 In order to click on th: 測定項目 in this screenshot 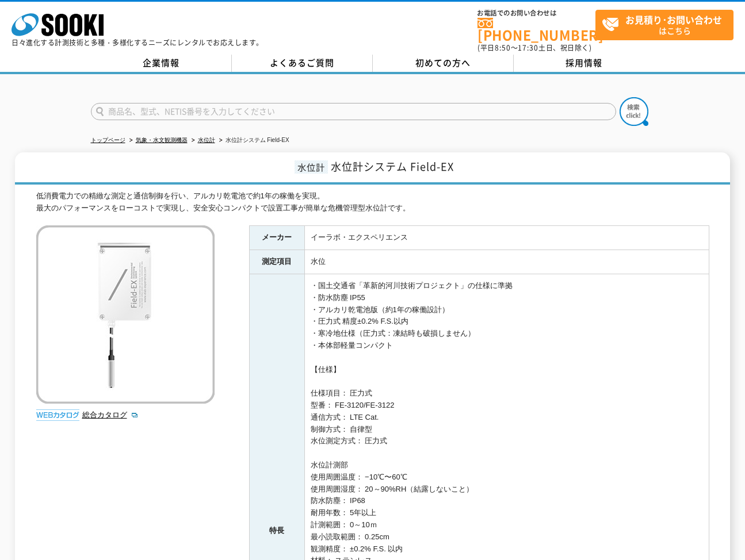, I will do `click(277, 262)`.